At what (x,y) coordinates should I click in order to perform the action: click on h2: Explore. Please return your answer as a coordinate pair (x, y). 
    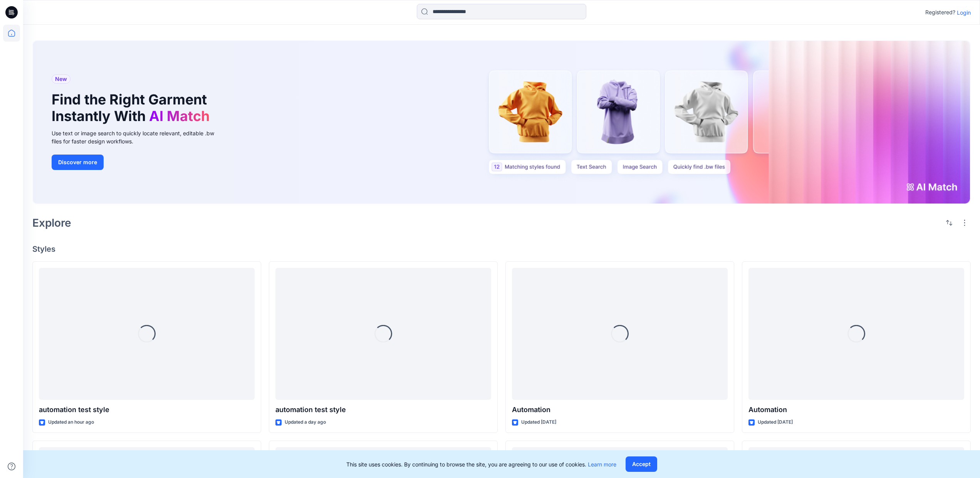
    Looking at the image, I should click on (52, 223).